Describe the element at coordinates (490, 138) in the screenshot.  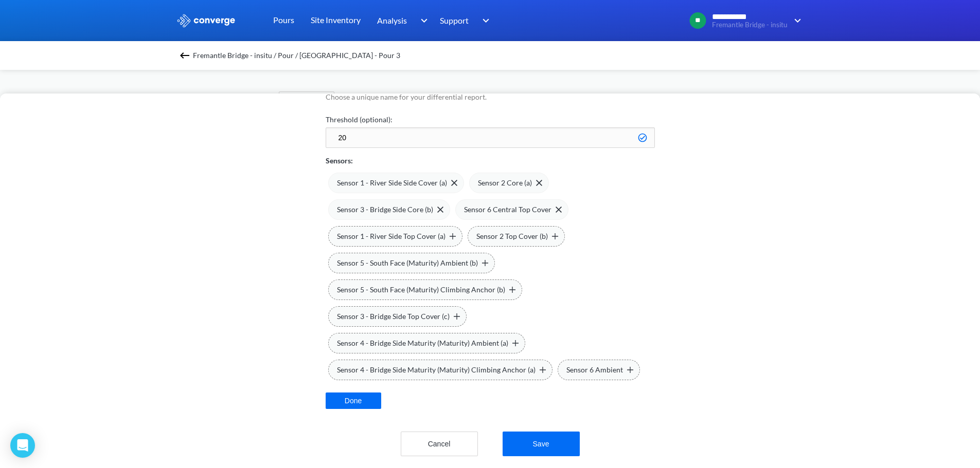
I see `input: Eg. 28°C` at that location.